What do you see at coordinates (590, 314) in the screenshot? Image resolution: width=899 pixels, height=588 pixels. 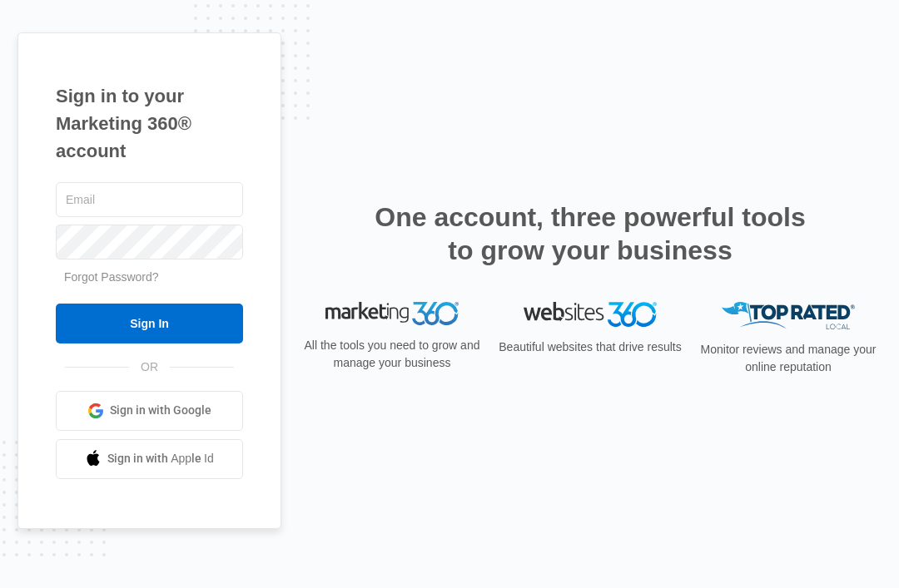 I see `img: Websites 360` at bounding box center [590, 314].